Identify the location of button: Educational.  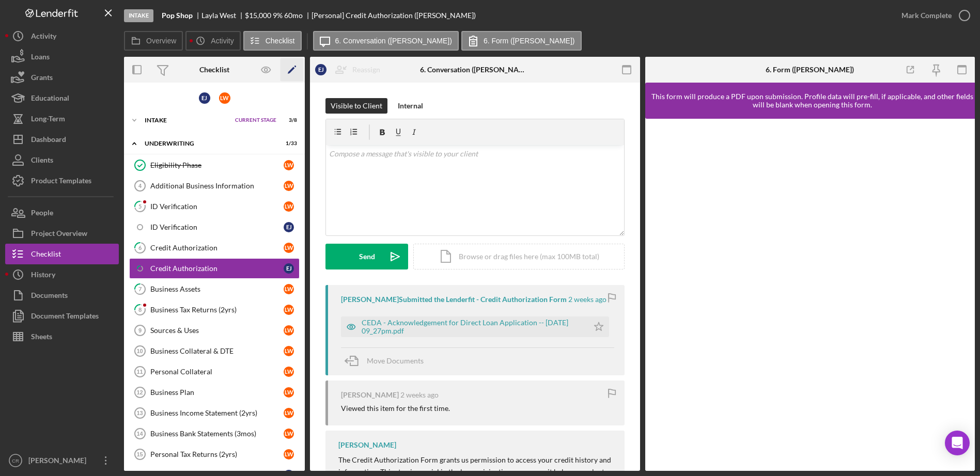
(62, 98).